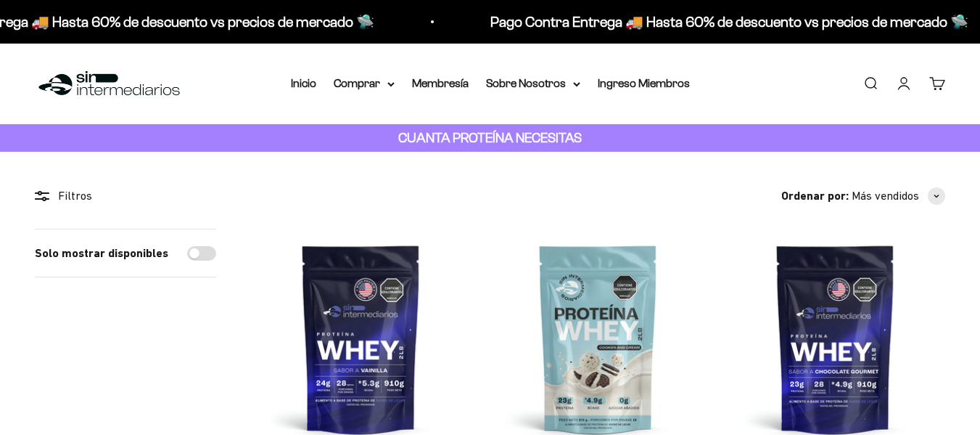  What do you see at coordinates (644, 83) in the screenshot?
I see `a: Ingreso Miembros` at bounding box center [644, 83].